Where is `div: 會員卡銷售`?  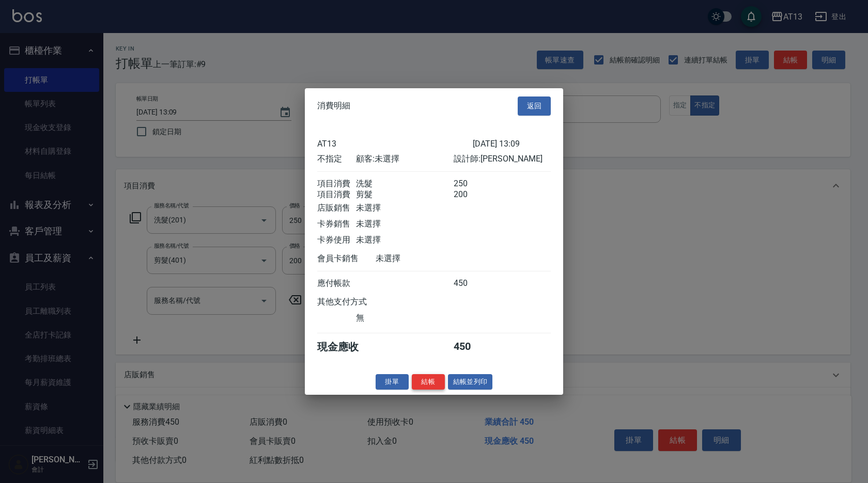 div: 會員卡銷售 is located at coordinates (346, 258).